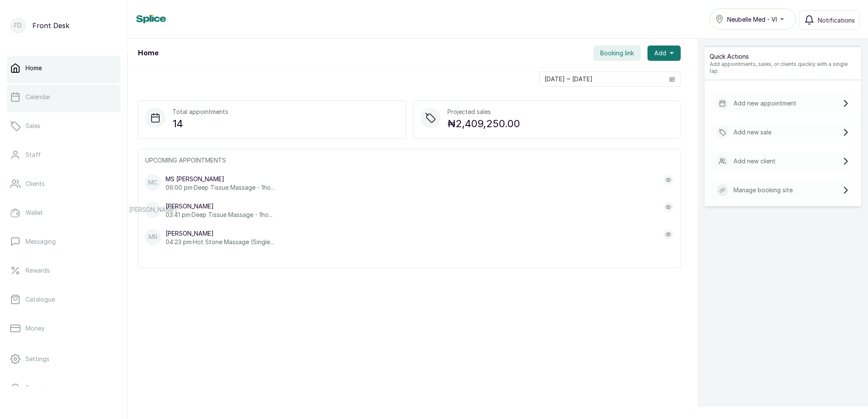  What do you see at coordinates (483, 124) in the screenshot?
I see `p: ₦2,409,250.00` at bounding box center [483, 124].